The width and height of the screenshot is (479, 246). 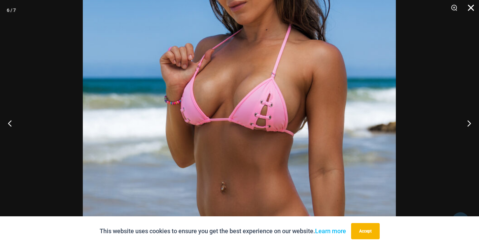 I want to click on div: 6 / 7, so click(x=11, y=10).